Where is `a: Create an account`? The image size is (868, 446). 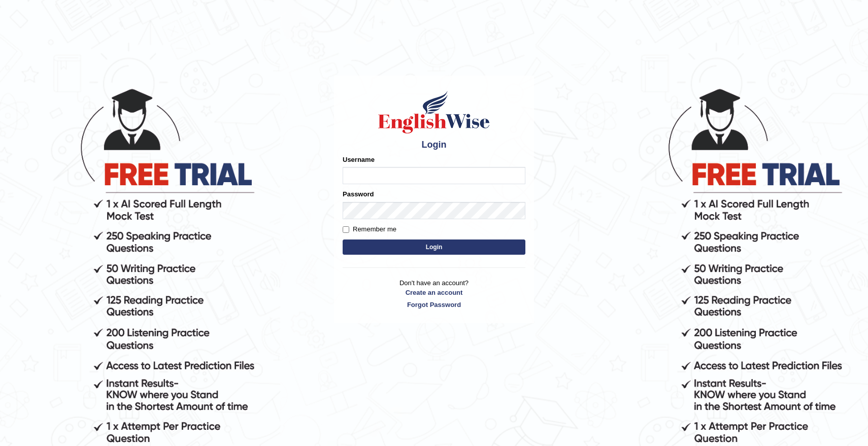
a: Create an account is located at coordinates (434, 292).